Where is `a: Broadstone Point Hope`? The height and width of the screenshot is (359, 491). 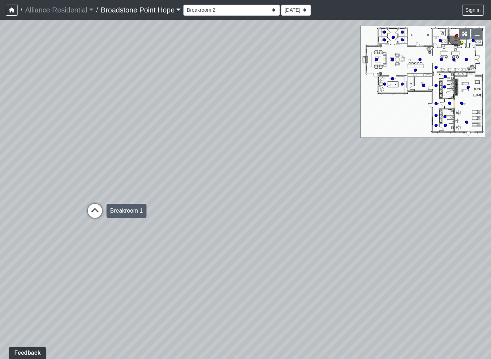 a: Broadstone Point Hope is located at coordinates (141, 10).